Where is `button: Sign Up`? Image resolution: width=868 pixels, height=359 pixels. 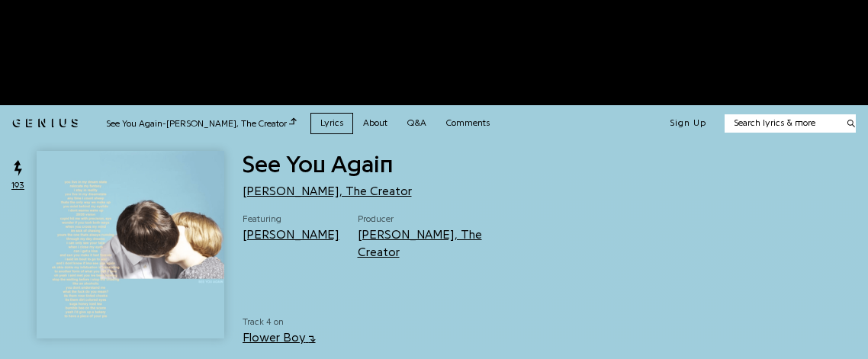 button: Sign Up is located at coordinates (688, 124).